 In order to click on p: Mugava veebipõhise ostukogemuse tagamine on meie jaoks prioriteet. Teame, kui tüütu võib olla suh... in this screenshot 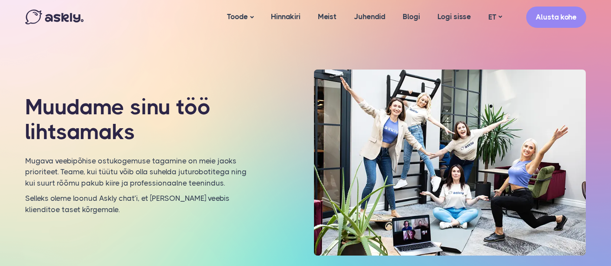, I will do `click(137, 172)`.